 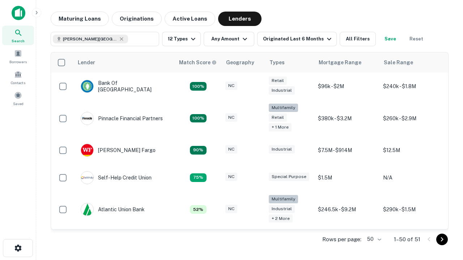 What do you see at coordinates (18, 104) in the screenshot?
I see `span: Saved` at bounding box center [18, 104].